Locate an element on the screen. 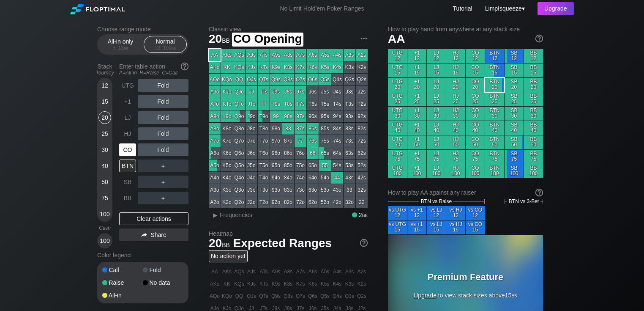 Image resolution: width=644 pixels, height=311 pixels. div: 42o is located at coordinates (337, 202).